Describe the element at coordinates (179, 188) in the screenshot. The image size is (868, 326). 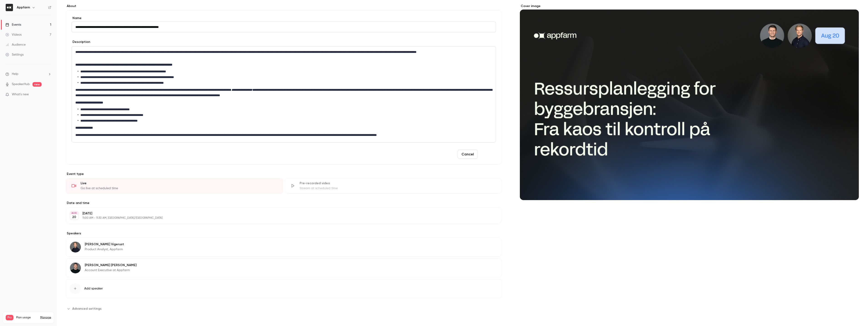
I see `div: Go live at scheduled time` at that location.